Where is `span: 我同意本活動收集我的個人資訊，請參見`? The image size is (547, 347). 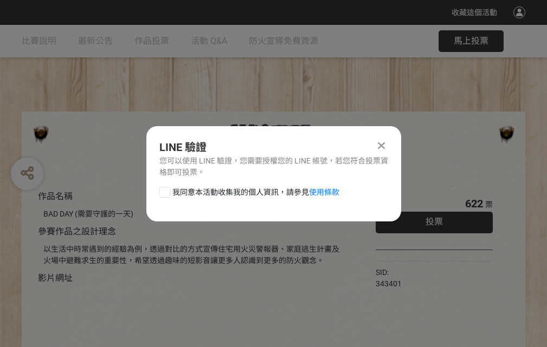
span: 我同意本活動收集我的個人資訊，請參見 is located at coordinates (256, 192).